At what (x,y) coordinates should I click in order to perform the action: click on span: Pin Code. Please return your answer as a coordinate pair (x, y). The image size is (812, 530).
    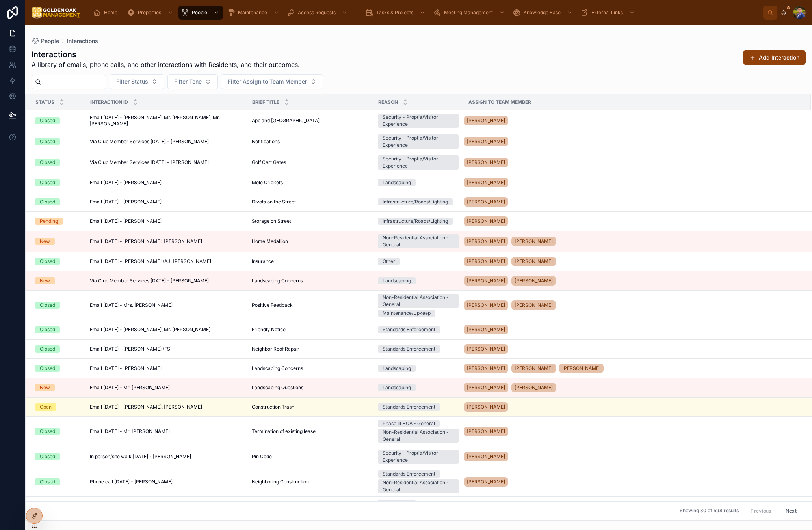
    Looking at the image, I should click on (262, 457).